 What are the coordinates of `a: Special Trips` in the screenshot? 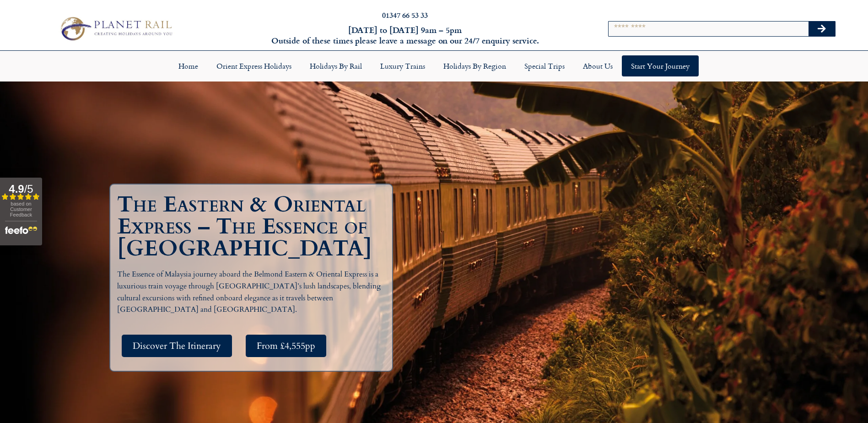 It's located at (545, 66).